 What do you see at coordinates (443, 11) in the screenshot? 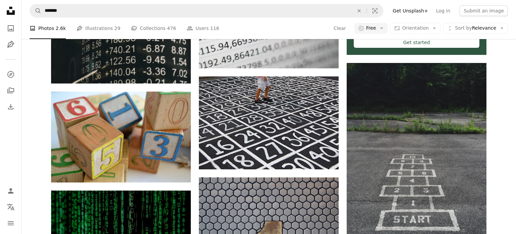
I see `a: Log in` at bounding box center [443, 11].